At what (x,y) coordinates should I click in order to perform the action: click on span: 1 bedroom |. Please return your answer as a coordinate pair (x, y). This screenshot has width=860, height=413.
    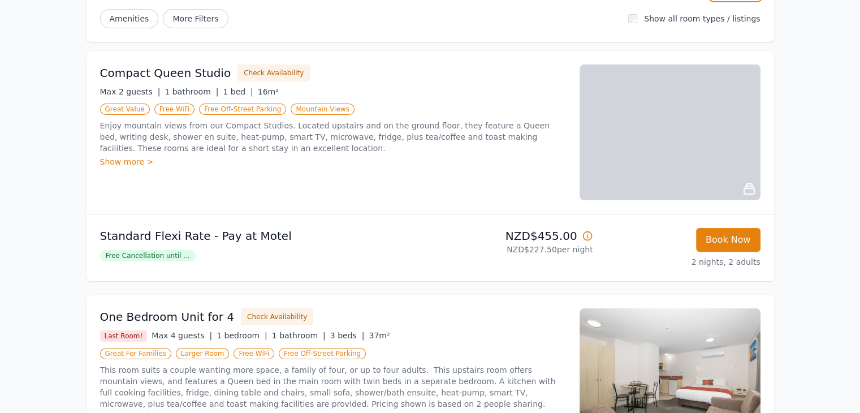
    Looking at the image, I should click on (242, 335).